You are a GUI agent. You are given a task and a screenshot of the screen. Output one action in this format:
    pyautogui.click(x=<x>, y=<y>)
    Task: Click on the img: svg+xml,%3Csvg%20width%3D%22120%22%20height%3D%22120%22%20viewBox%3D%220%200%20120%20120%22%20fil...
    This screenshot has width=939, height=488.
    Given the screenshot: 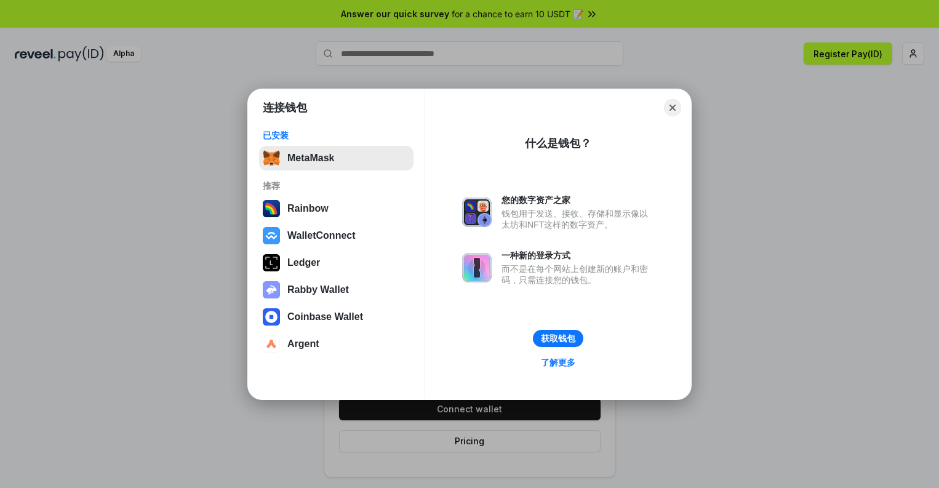 What is the action you would take?
    pyautogui.click(x=271, y=209)
    